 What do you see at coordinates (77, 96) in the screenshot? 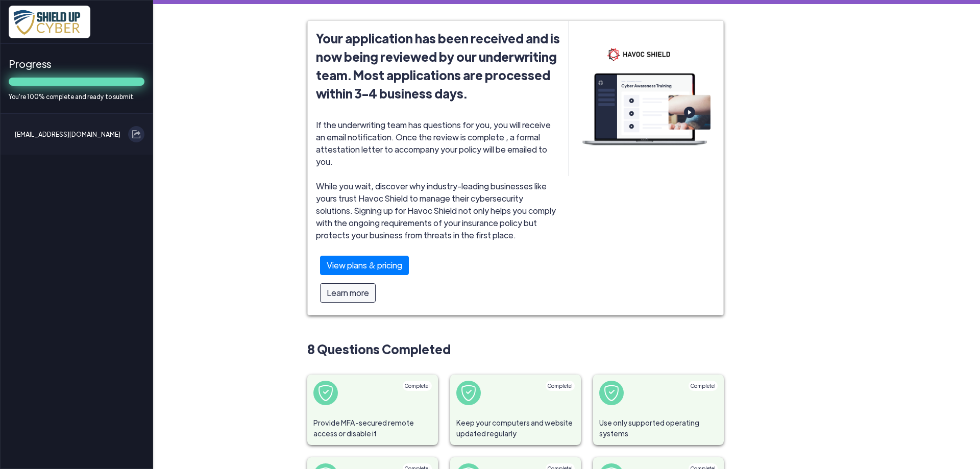
I see `span: You're 100% complete and ready to submit.` at bounding box center [77, 96].